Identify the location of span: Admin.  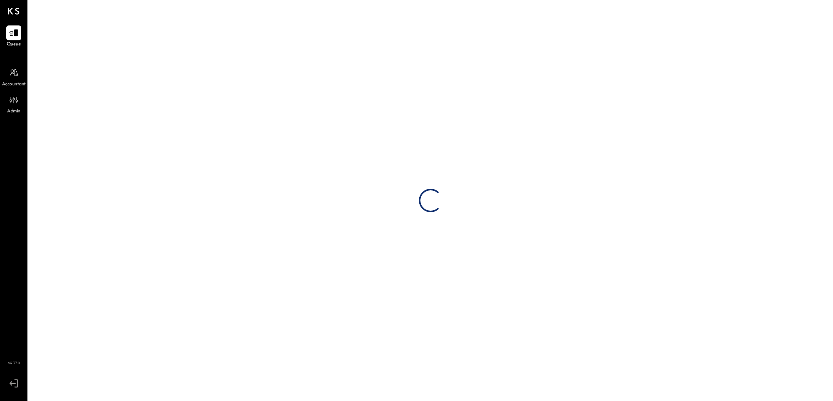
(14, 112).